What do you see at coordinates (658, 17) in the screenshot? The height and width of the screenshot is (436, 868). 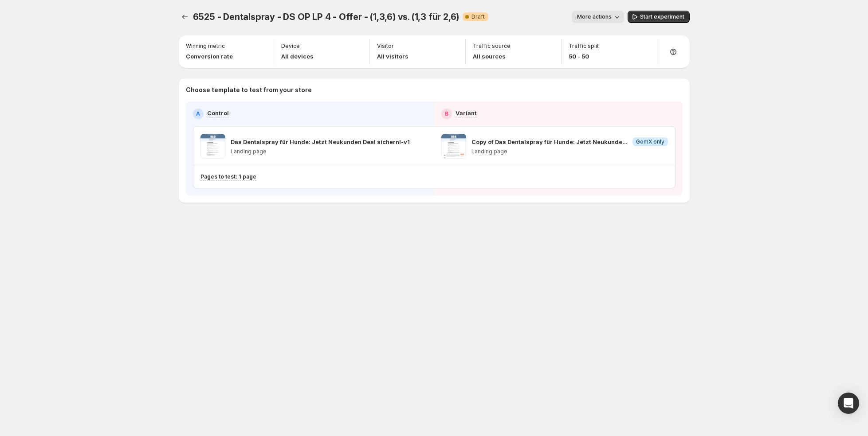 I see `button: Start experiment` at bounding box center [658, 17].